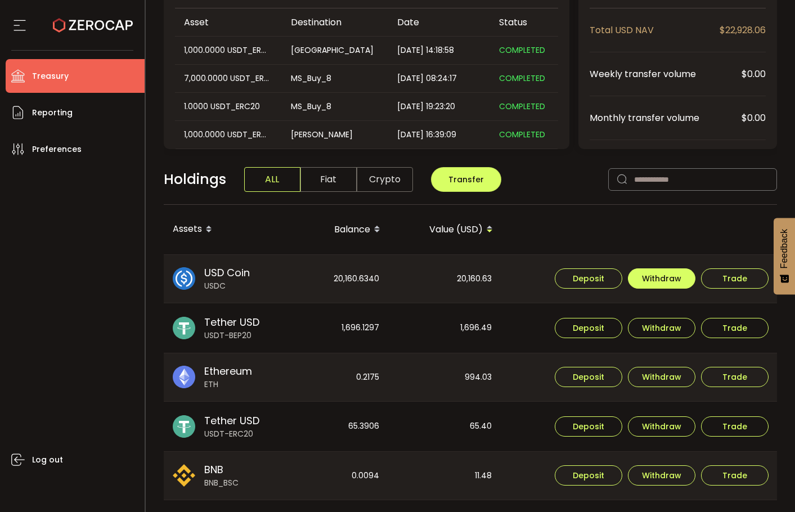  Describe the element at coordinates (228, 371) in the screenshot. I see `span: Ethereum` at that location.